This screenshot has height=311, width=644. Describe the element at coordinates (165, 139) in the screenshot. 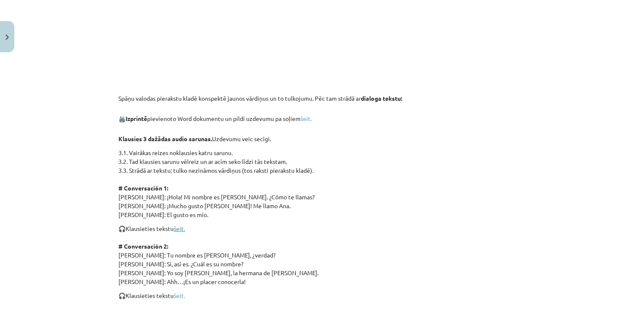

I see `strong: Klausies 3 dažādas audio sarunas.` at that location.